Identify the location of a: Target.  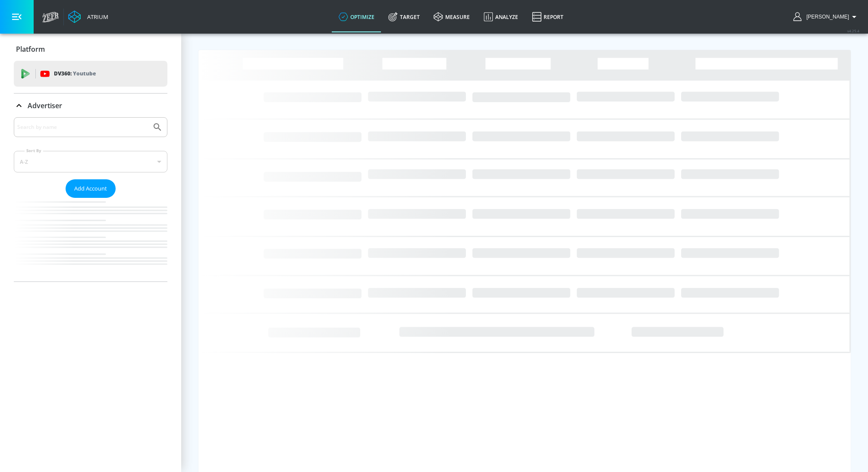
(403, 17).